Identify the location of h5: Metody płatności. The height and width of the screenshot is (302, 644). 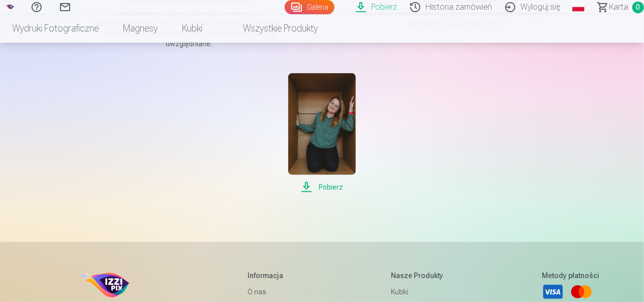
(571, 276).